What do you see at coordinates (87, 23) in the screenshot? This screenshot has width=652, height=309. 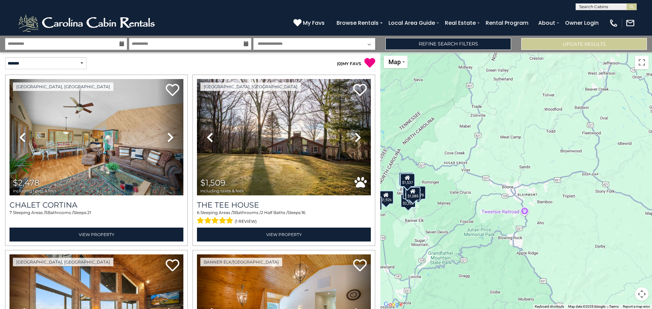 I see `img: White-1-2.png` at bounding box center [87, 23].